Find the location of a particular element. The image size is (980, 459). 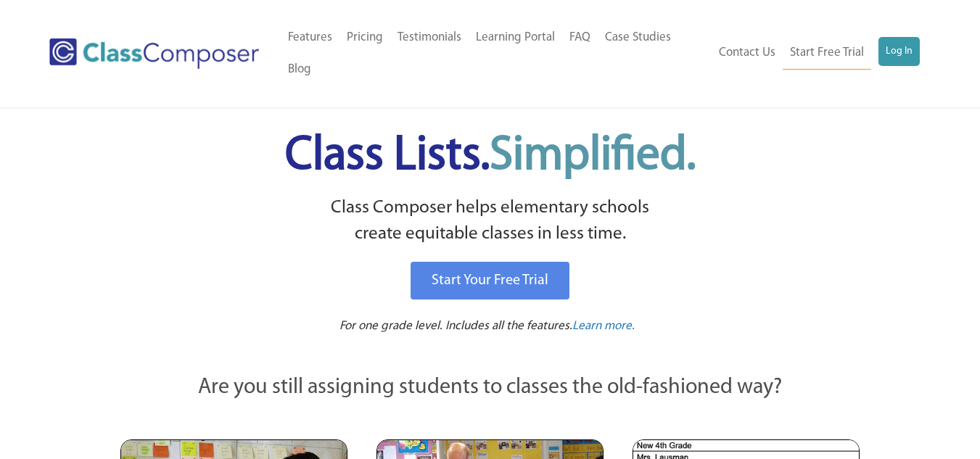

a: Contact Us is located at coordinates (747, 53).